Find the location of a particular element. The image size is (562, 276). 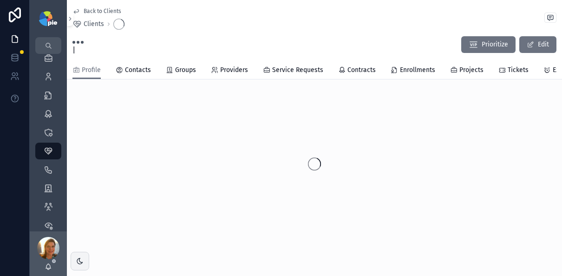

a: Back to Clients is located at coordinates (97, 11).